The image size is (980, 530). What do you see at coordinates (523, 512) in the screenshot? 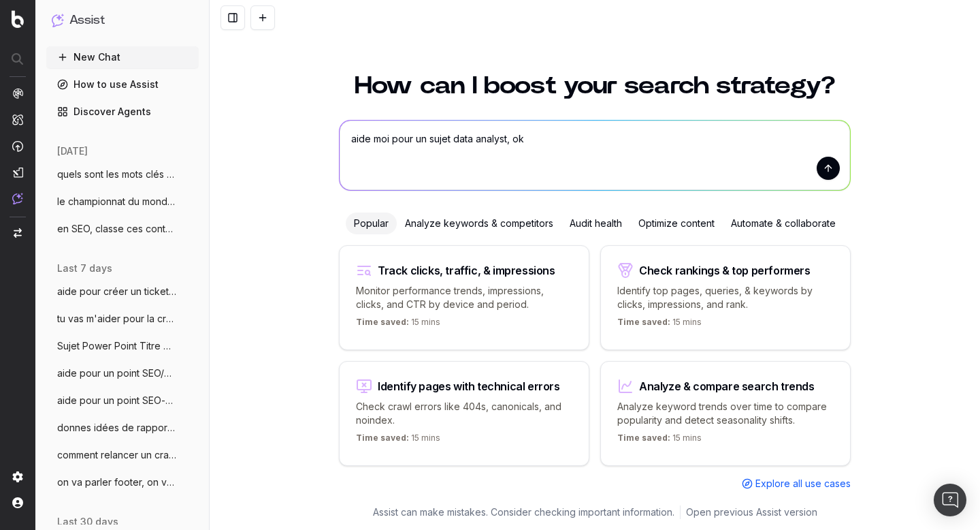
I see `p: Assist can make mistakes. Consider checking important information.` at bounding box center [523, 512].